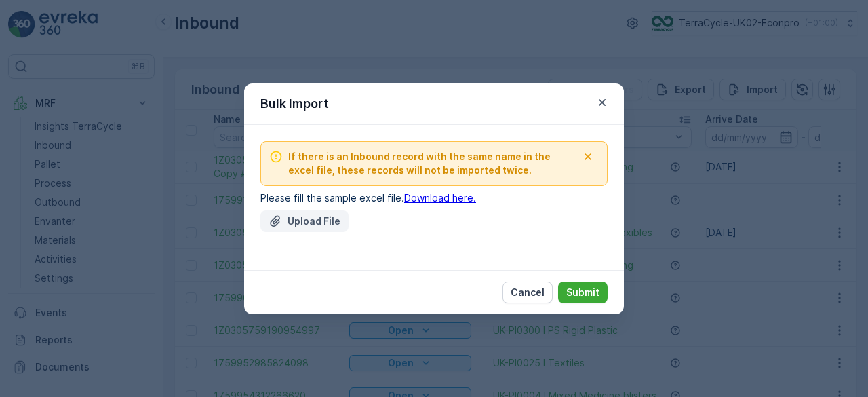  I want to click on p: Submit, so click(582, 292).